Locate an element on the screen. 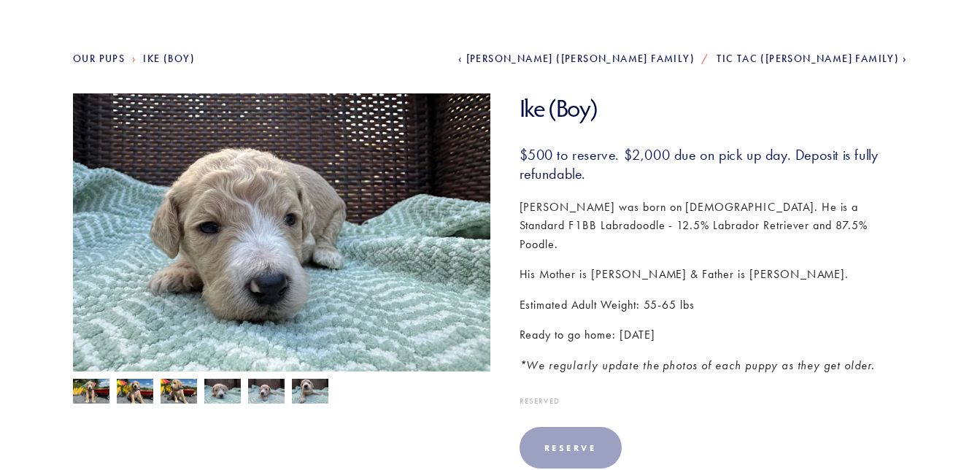 Image resolution: width=980 pixels, height=470 pixels. a: Our Pups is located at coordinates (98, 59).